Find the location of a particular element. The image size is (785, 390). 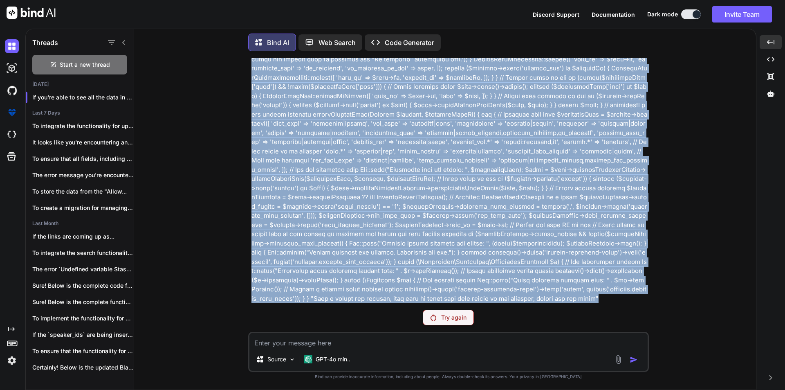

h2: Last Month is located at coordinates (80, 223).